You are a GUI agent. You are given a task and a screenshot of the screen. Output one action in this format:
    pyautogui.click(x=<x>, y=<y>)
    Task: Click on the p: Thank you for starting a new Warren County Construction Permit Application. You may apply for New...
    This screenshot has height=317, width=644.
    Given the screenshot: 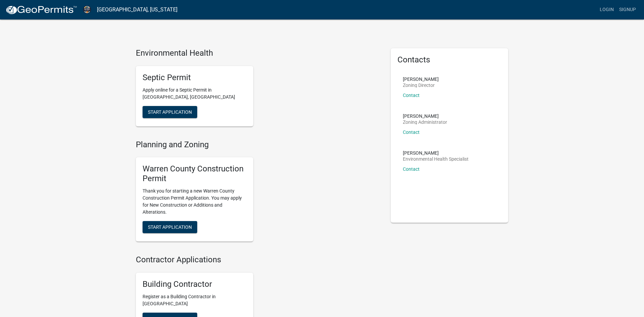 What is the action you would take?
    pyautogui.click(x=194, y=202)
    